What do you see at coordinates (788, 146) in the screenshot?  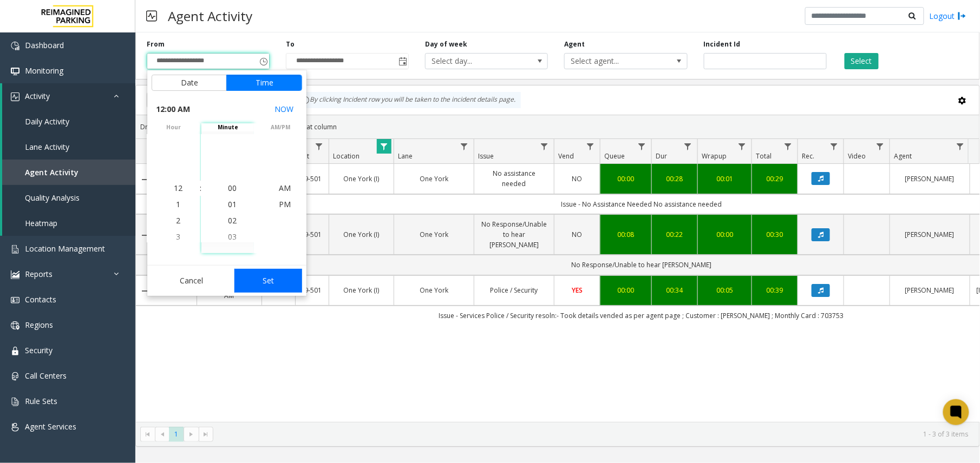 I see `a: Total Filter Menu` at bounding box center [788, 146].